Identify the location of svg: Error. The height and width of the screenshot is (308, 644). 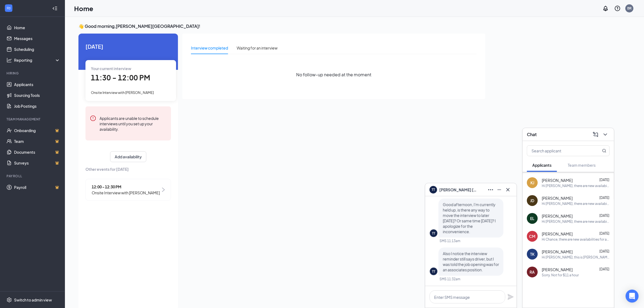
(93, 118).